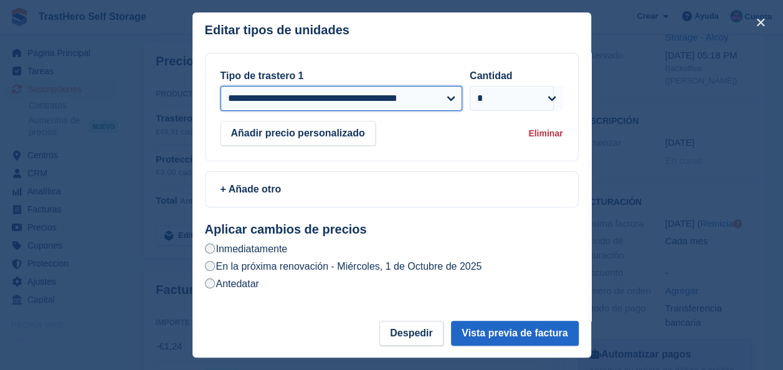 The image size is (783, 370). I want to click on label: Inmediatamente, so click(246, 248).